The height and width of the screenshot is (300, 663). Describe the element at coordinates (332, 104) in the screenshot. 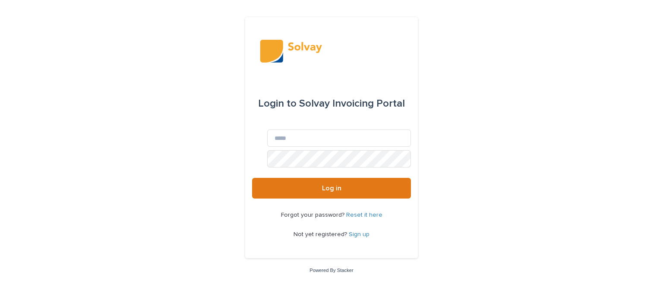

I see `div: Solvay Invoicing Portal` at that location.